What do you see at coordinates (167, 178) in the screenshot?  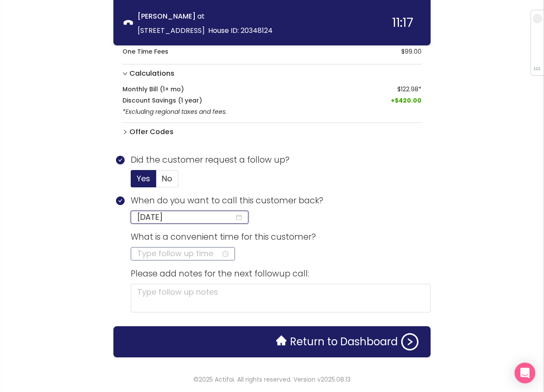 I see `span: No` at bounding box center [167, 178].